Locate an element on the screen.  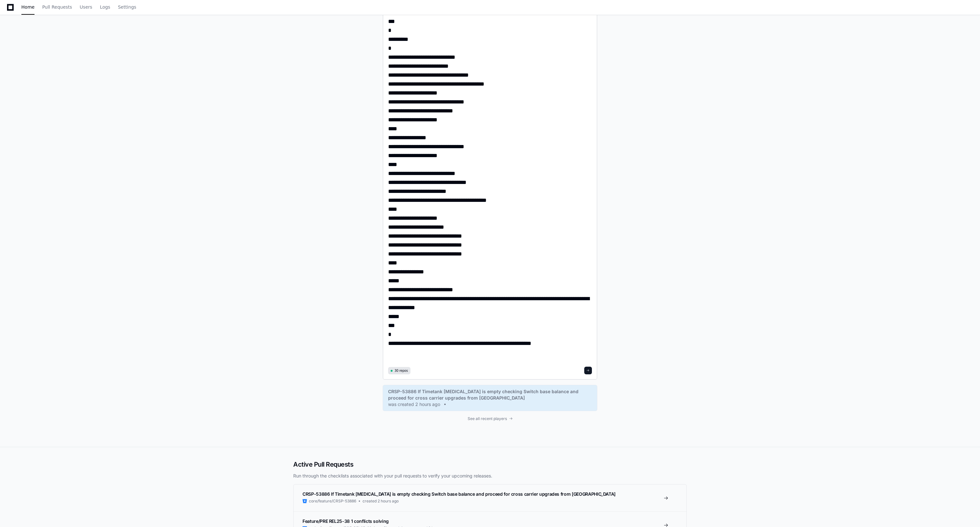
span: created 2 hours ago is located at coordinates (380, 501).